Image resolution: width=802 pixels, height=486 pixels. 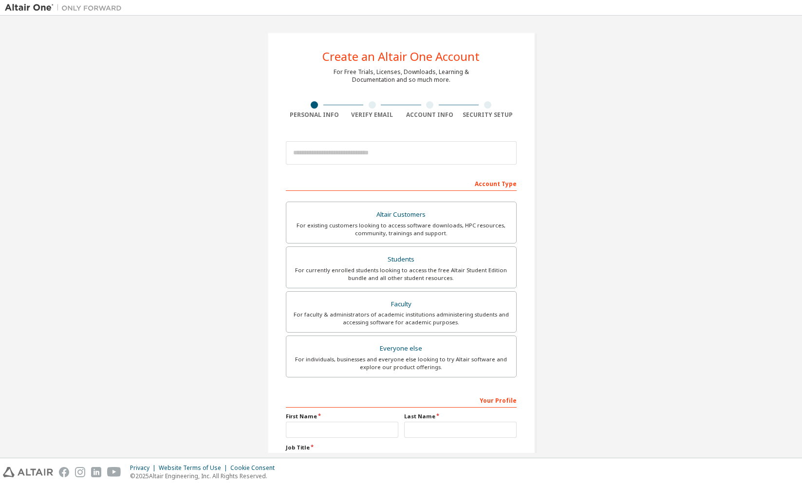 I want to click on div: Create an Altair One Account, so click(x=401, y=56).